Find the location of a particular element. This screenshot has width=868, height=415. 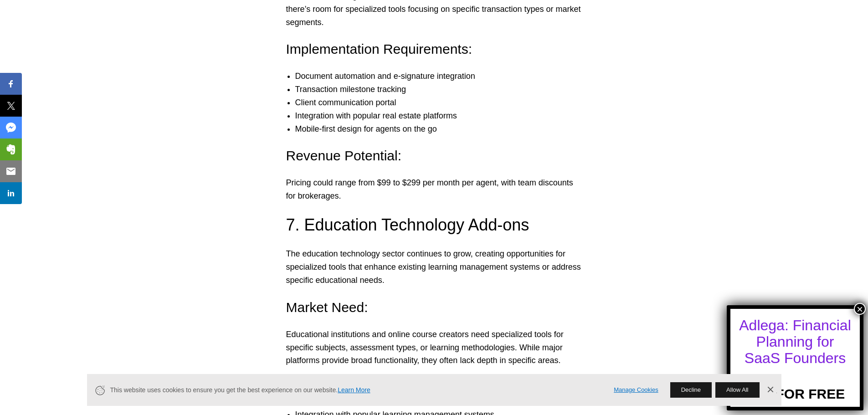

li: Transaction milestone tracking is located at coordinates (443, 89).